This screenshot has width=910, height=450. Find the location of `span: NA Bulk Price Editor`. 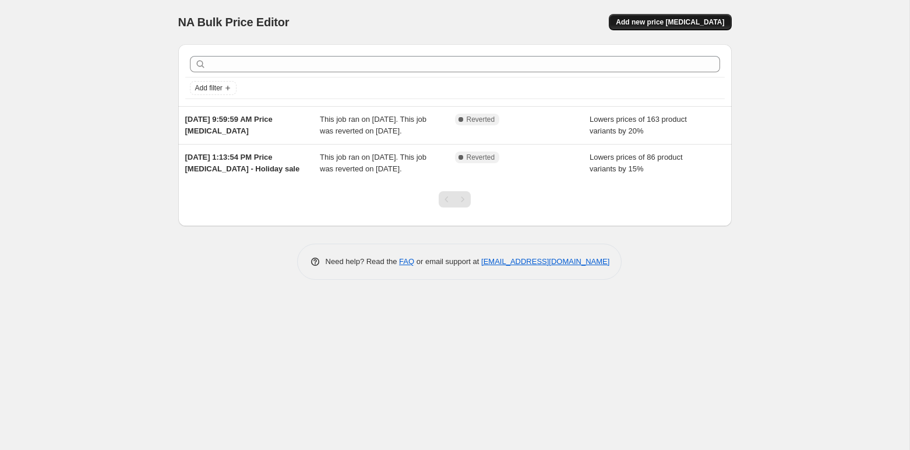

span: NA Bulk Price Editor is located at coordinates (234, 22).